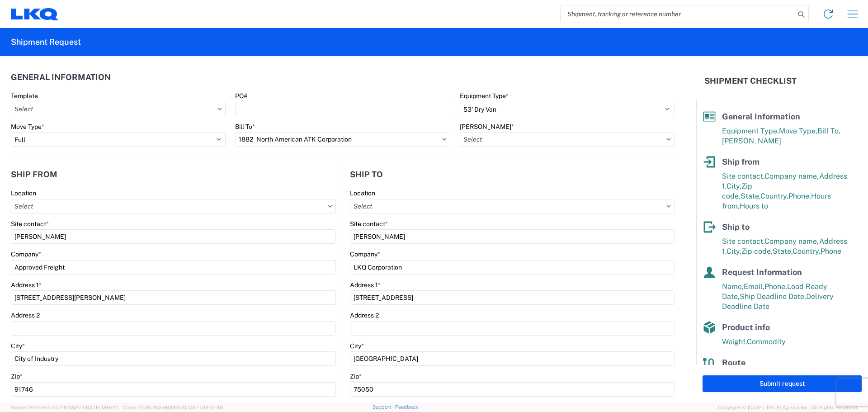 This screenshot has width=868, height=412. Describe the element at coordinates (733, 286) in the screenshot. I see `span: Name,` at that location.